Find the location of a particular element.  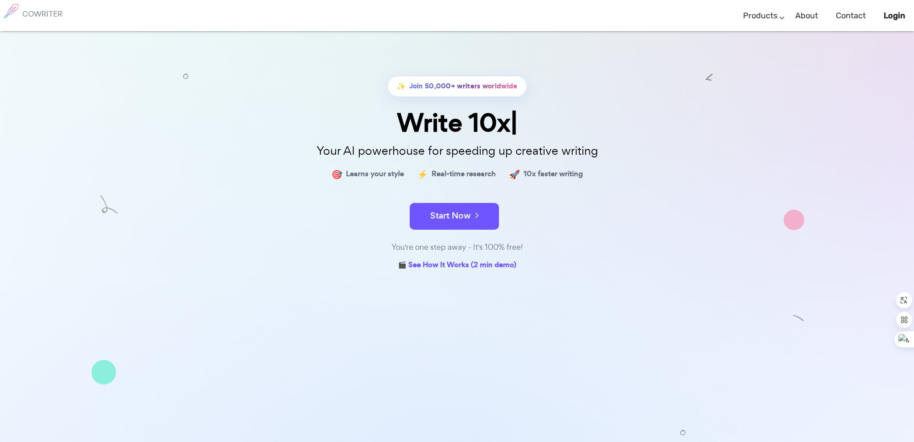

span: Real-time research is located at coordinates (464, 174).